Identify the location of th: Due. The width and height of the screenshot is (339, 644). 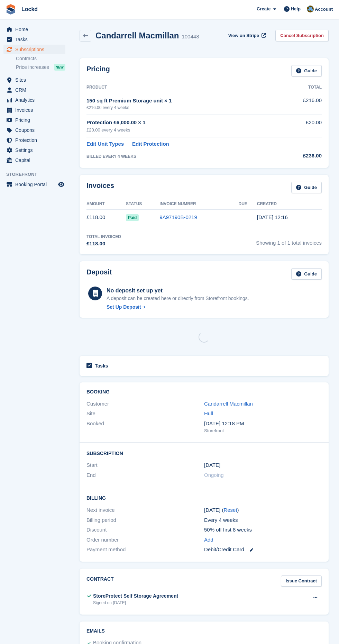
(248, 204).